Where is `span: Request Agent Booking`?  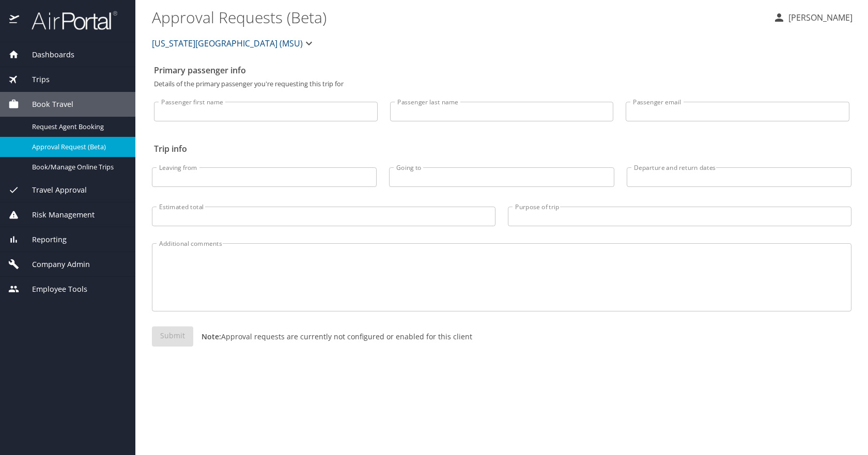 span: Request Agent Booking is located at coordinates (78, 127).